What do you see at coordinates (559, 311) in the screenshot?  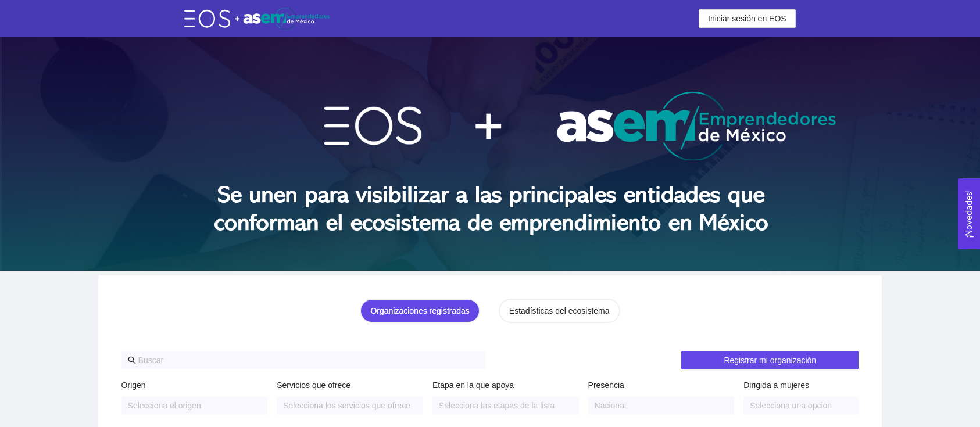 I see `div: Estadísticas del ecosistema` at bounding box center [559, 311].